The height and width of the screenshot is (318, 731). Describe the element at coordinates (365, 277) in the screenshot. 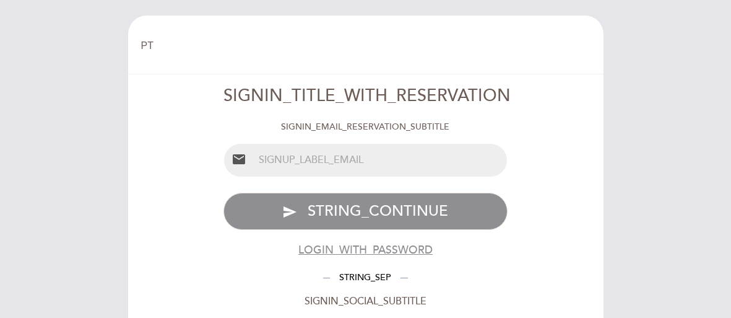

I see `span: STRING_SEP` at that location.